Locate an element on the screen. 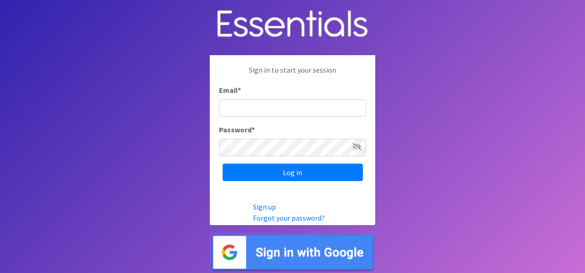 This screenshot has width=585, height=273. img: Human Essentials is located at coordinates (293, 24).